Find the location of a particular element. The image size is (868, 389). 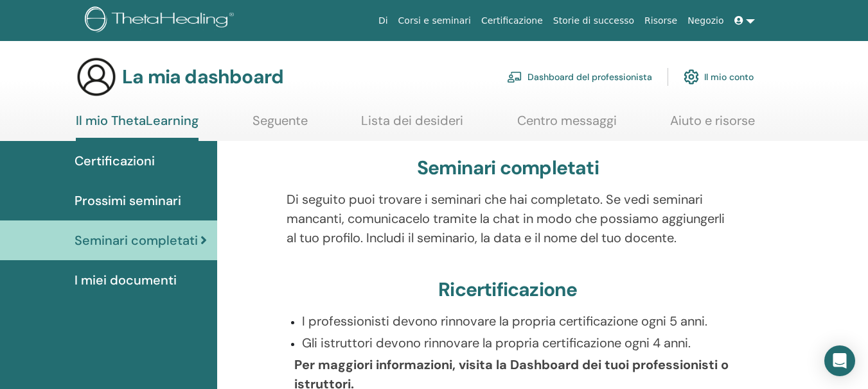

font: Di seguito puoi trovare i seminari che hai completato. Se vedi seminari mancanti, comunicacelo tr... is located at coordinates (505, 219).